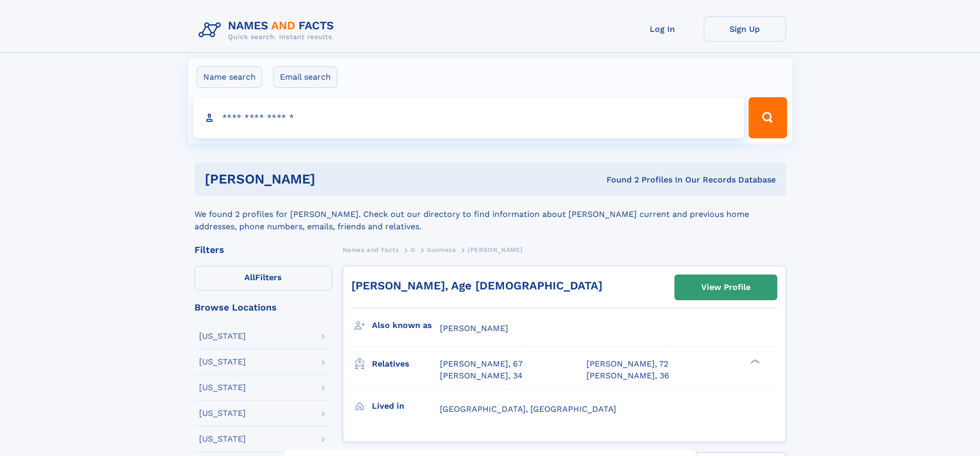 The width and height of the screenshot is (980, 456). I want to click on input: search input, so click(469, 118).